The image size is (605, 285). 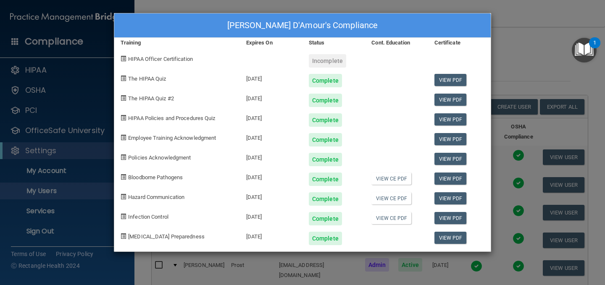 What do you see at coordinates (327, 61) in the screenshot?
I see `div: Incomplete` at bounding box center [327, 61].